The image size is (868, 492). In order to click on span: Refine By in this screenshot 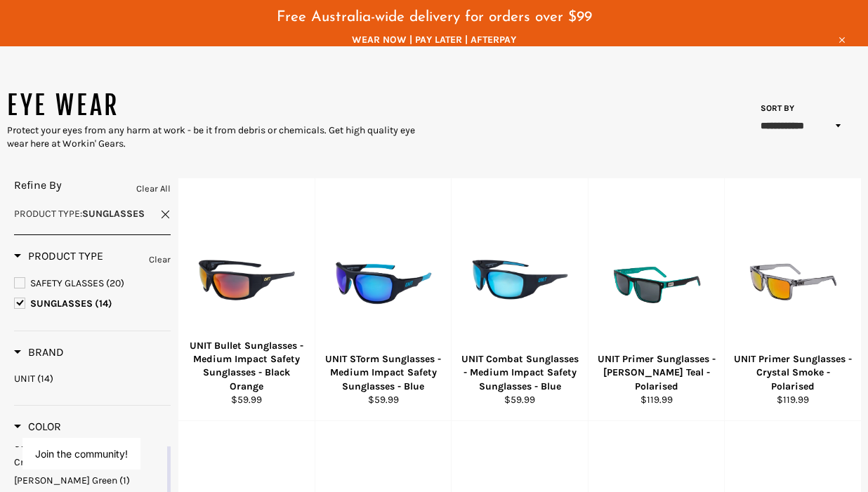, I will do `click(37, 185)`.